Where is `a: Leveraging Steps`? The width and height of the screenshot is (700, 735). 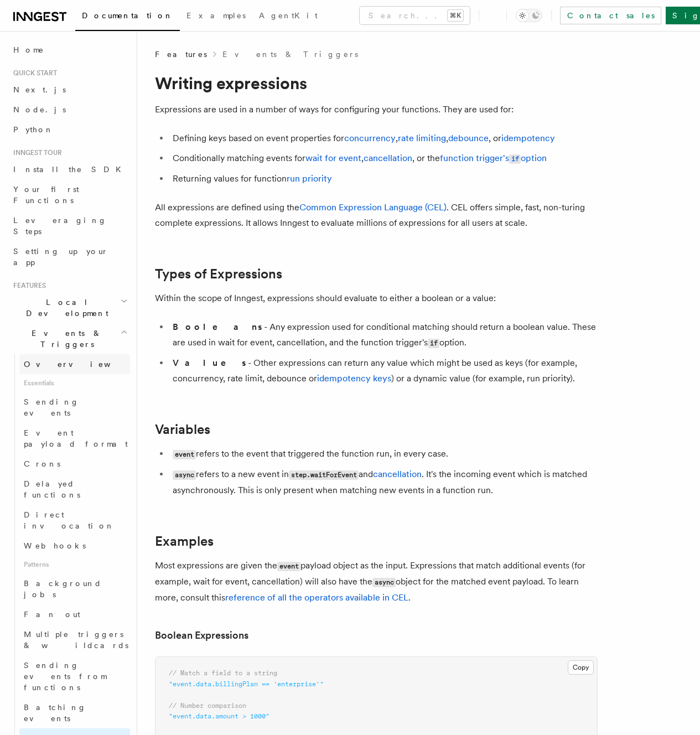
a: Leveraging Steps is located at coordinates (69, 226).